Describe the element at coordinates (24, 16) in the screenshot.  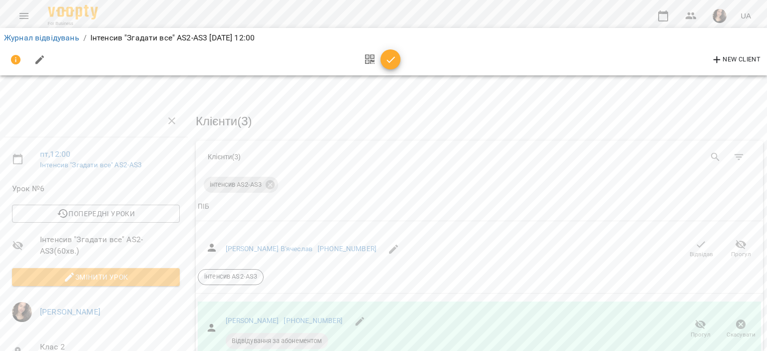
I see `button: Menu` at that location.